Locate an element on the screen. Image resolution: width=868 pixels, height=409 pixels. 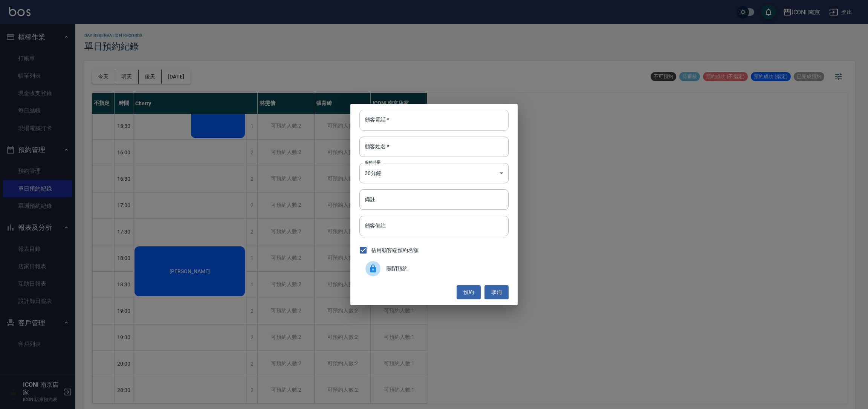
button: 預約 is located at coordinates (469, 292).